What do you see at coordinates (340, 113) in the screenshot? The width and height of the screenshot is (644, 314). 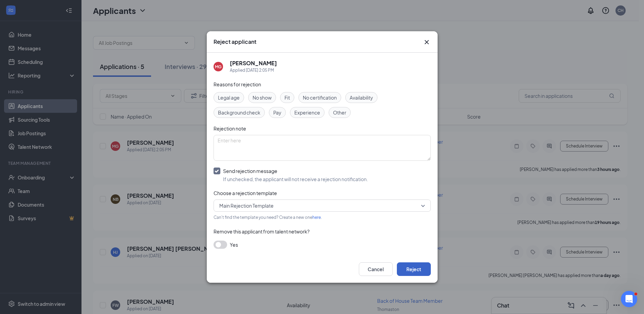 I see `span: Other` at bounding box center [340, 113].